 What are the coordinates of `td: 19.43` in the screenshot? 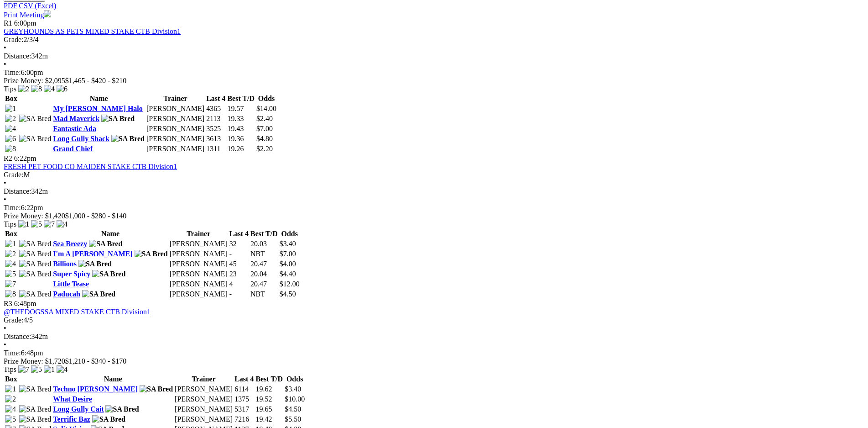 It's located at (241, 129).